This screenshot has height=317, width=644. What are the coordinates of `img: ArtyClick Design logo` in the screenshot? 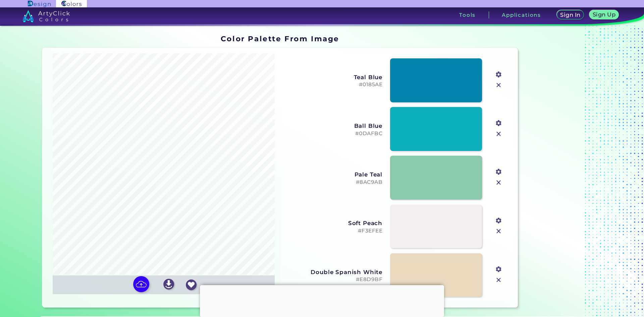 It's located at (39, 4).